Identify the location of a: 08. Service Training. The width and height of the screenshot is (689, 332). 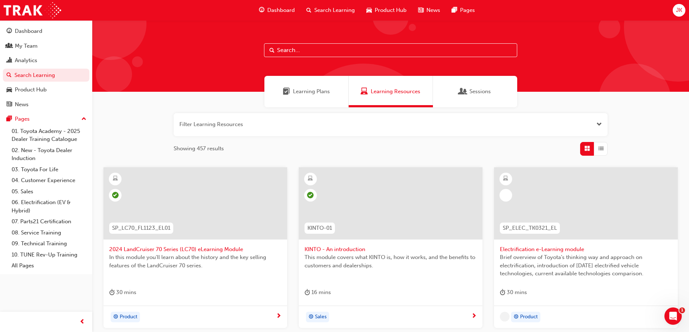
(49, 233).